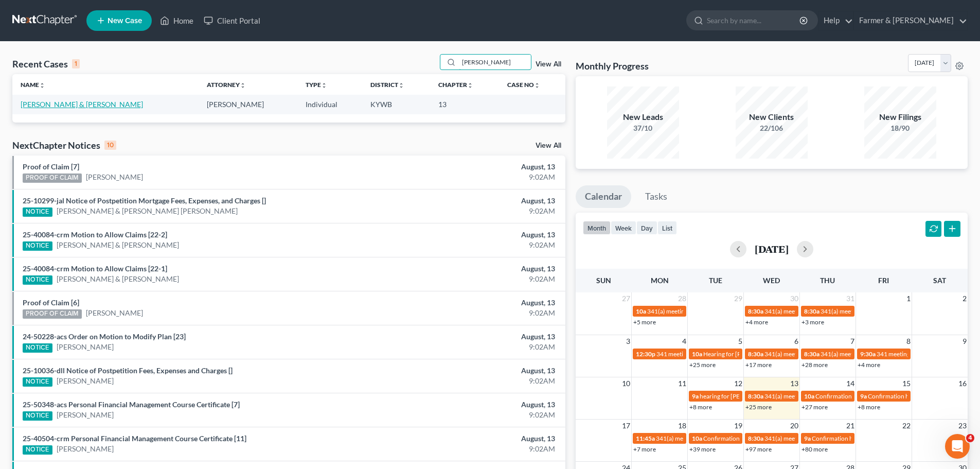 This screenshot has width=980, height=469. Describe the element at coordinates (128, 370) in the screenshot. I see `a: 25-10036-dll Notice of Postpetition Fees, Expenses and Charges []` at that location.